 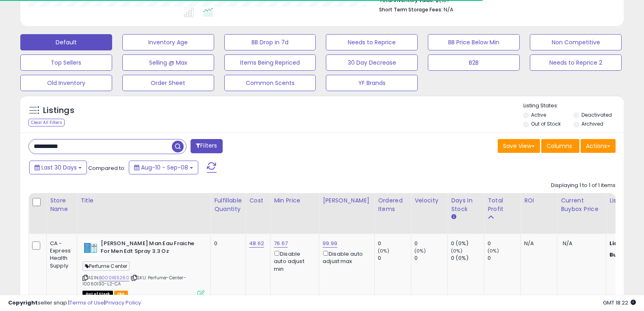 What do you see at coordinates (106, 265) in the screenshot?
I see `span: Perfume Center` at bounding box center [106, 265].